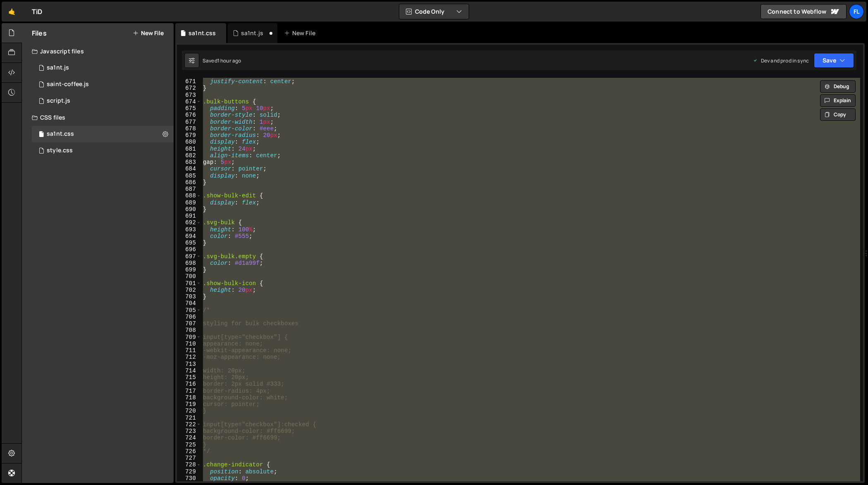 Image resolution: width=868 pixels, height=485 pixels. I want to click on div: 720, so click(189, 411).